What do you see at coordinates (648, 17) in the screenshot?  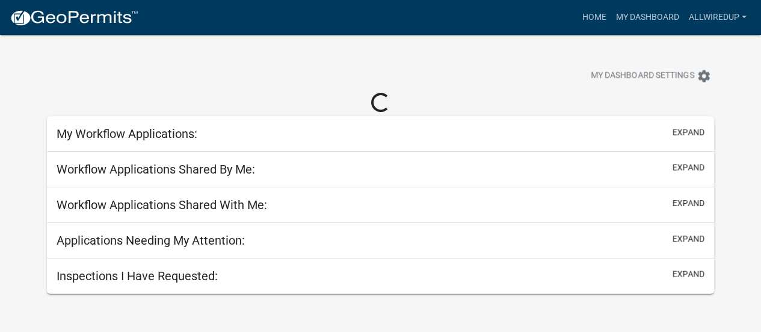 I see `a: My Dashboard` at bounding box center [648, 17].